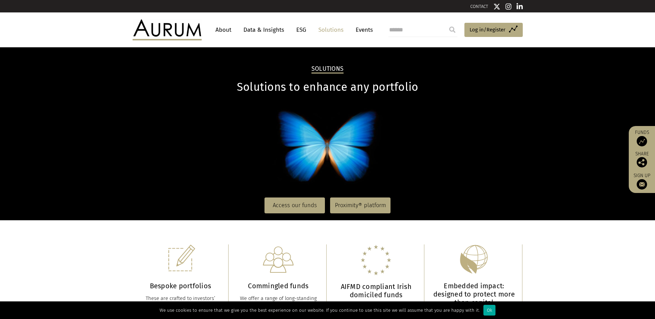  Describe the element at coordinates (181, 286) in the screenshot. I see `h3: Bespoke portfolios` at that location.